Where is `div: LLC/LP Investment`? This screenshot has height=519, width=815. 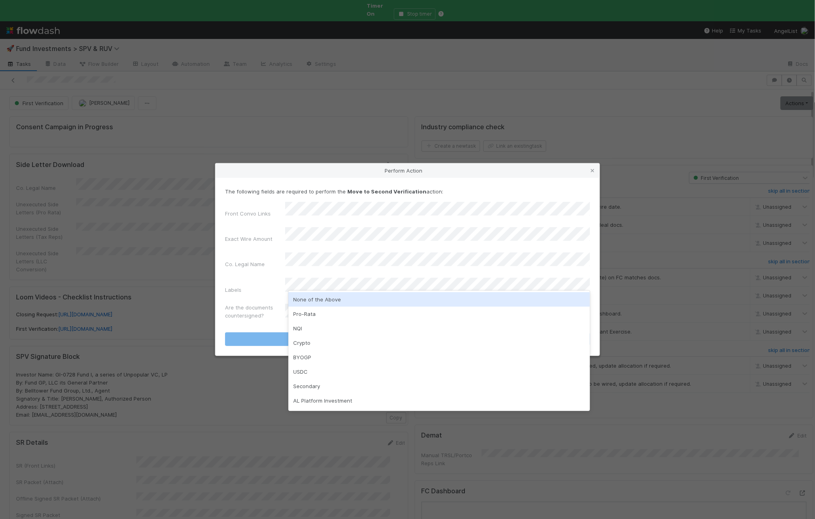
div: LLC/LP Investment is located at coordinates (439, 415).